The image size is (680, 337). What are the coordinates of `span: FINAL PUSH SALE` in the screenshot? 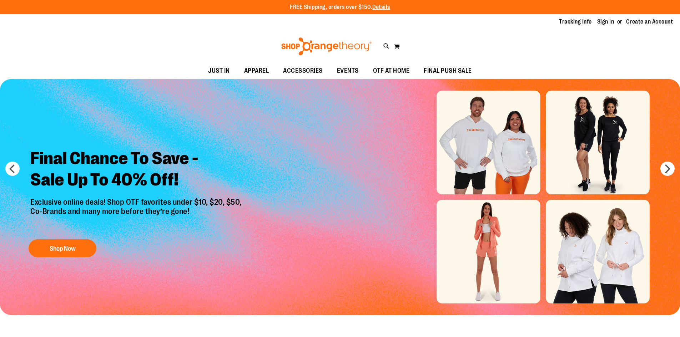 It's located at (448, 71).